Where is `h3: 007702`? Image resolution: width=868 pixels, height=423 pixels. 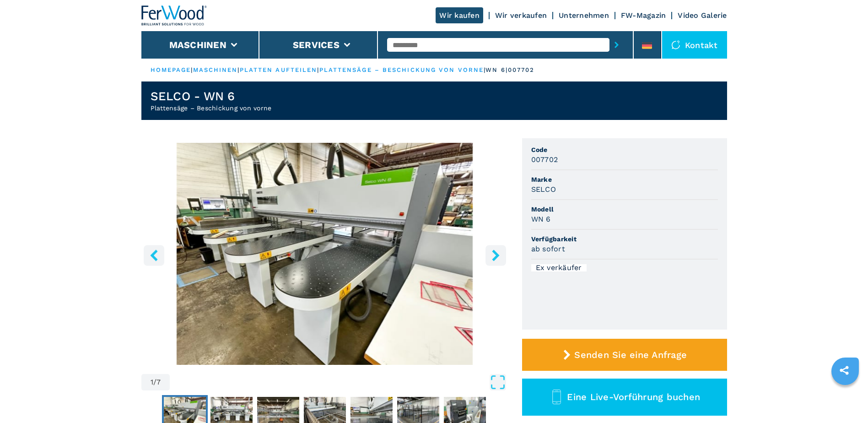
h3: 007702 is located at coordinates (544, 159).